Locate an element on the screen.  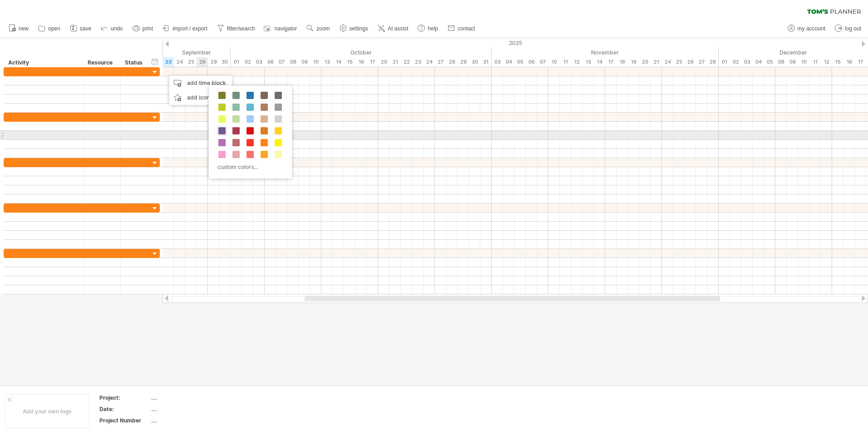
div: Monday, 3 November 2025 is located at coordinates (497, 62).